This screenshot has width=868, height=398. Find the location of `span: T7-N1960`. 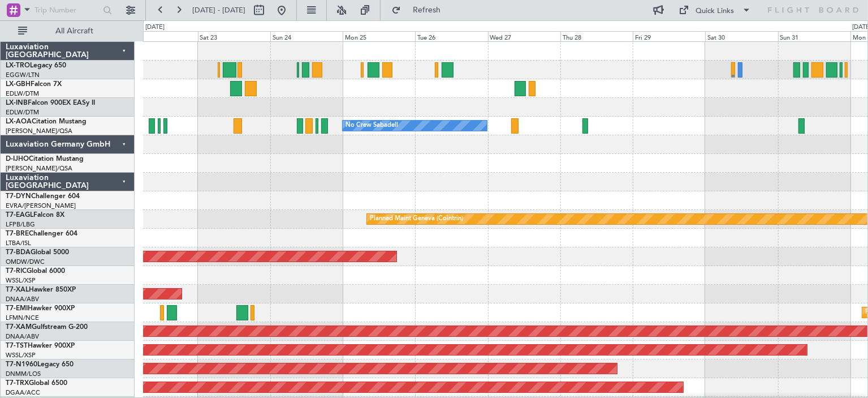

span: T7-N1960 is located at coordinates (21, 364).